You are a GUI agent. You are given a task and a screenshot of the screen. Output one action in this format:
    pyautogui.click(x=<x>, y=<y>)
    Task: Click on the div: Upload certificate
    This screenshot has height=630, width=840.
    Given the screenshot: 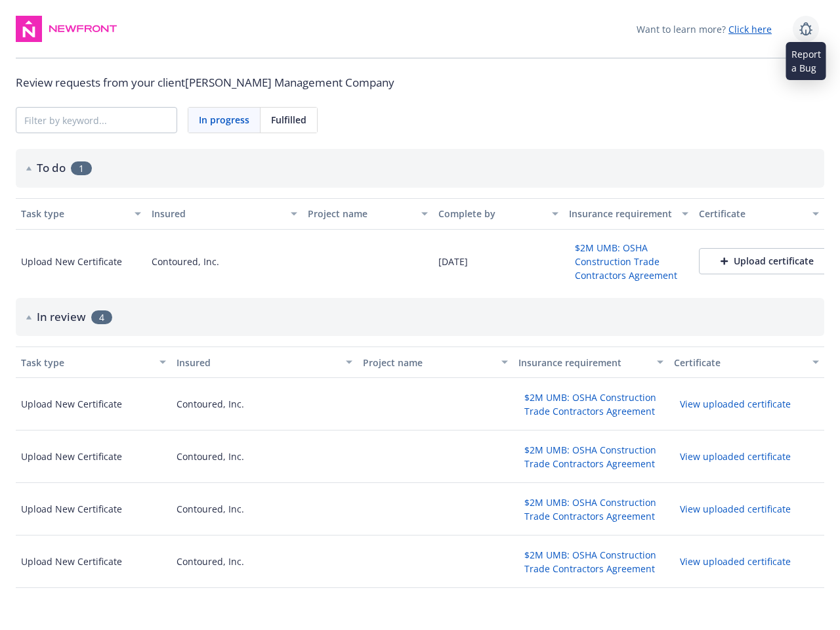 What is the action you would take?
    pyautogui.click(x=767, y=261)
    